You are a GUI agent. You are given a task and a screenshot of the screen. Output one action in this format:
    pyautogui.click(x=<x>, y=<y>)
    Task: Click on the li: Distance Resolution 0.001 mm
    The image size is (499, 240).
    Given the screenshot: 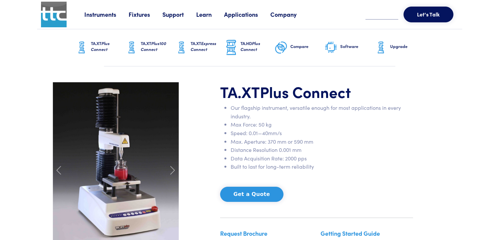 What is the action you would take?
    pyautogui.click(x=322, y=150)
    